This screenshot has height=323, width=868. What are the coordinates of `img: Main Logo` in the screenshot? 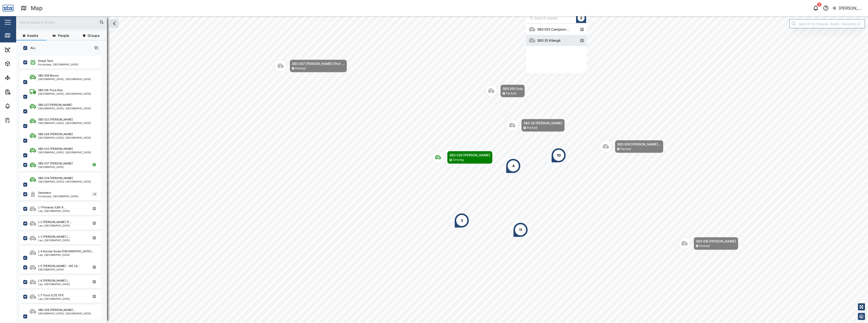 It's located at (8, 8).